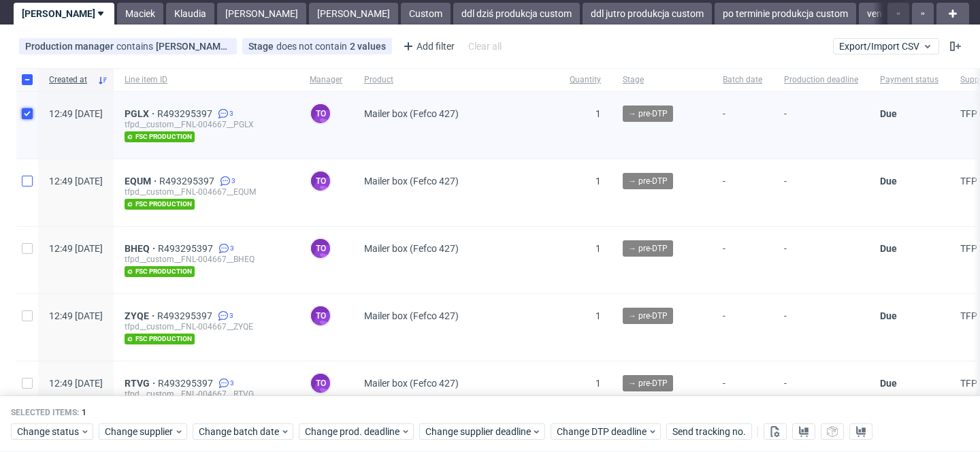  I want to click on span: PGLX, so click(141, 113).